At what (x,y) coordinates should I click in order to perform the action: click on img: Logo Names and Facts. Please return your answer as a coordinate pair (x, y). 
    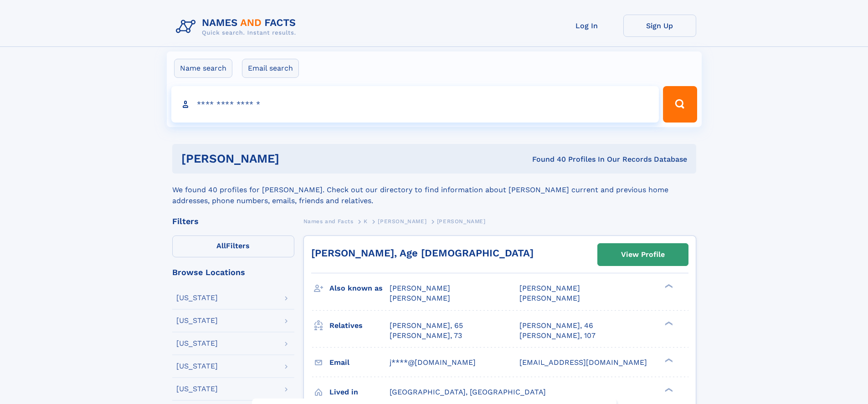
    Looking at the image, I should click on (238, 27).